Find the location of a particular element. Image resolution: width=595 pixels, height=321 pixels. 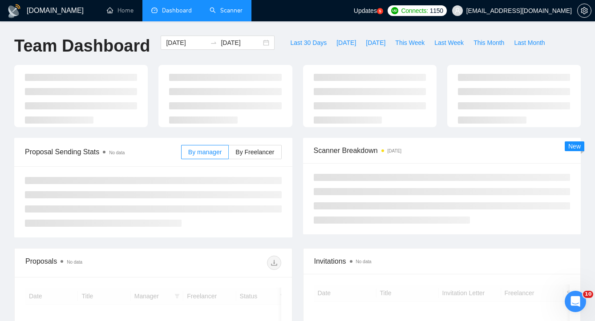

span: This Month is located at coordinates (489, 43).